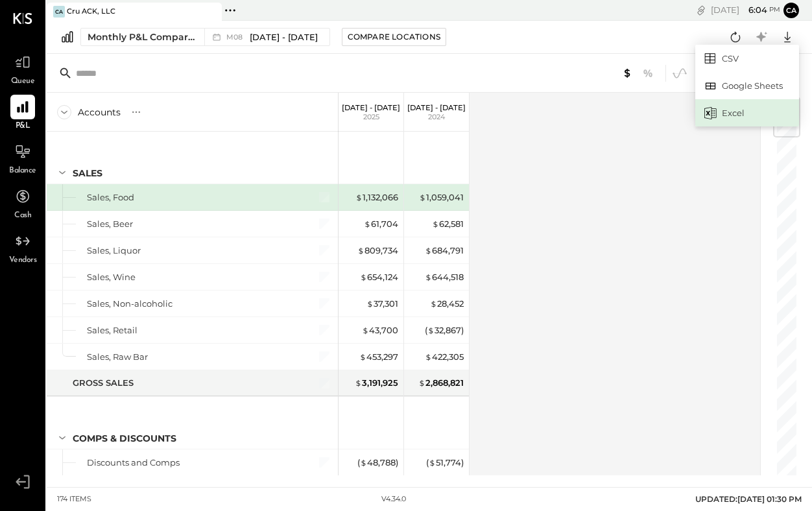  Describe the element at coordinates (110, 224) in the screenshot. I see `div: Sales, Beer` at that location.